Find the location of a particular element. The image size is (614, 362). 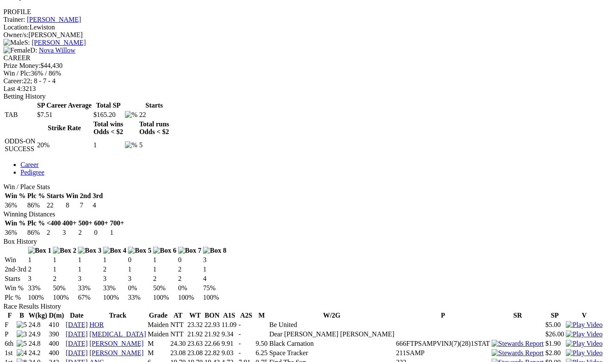

a: Nova Willow is located at coordinates (57, 50).